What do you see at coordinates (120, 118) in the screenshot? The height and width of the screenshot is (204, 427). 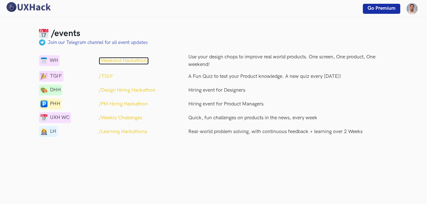 I see `a: /Weekly Challenges` at bounding box center [120, 118].